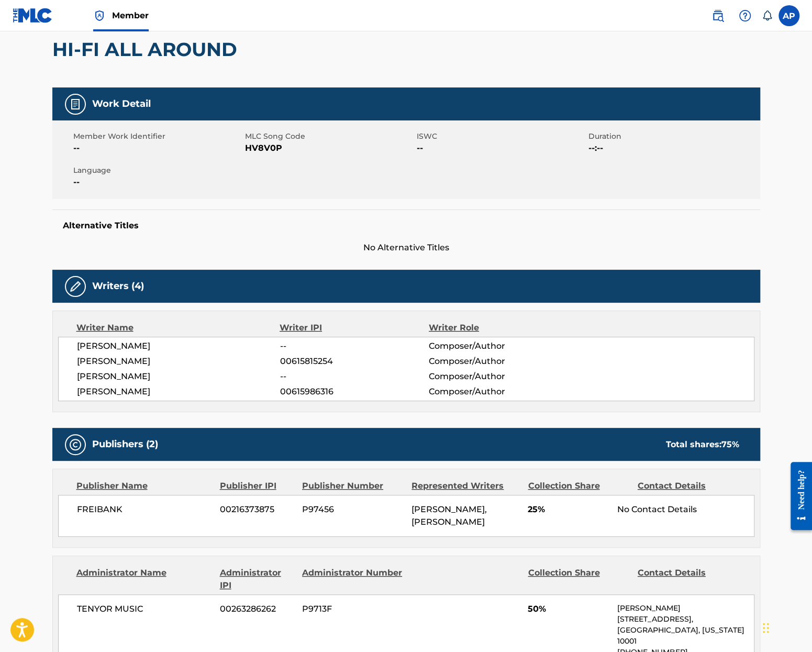 The width and height of the screenshot is (812, 652). What do you see at coordinates (75, 444) in the screenshot?
I see `img: Publishers` at bounding box center [75, 444].